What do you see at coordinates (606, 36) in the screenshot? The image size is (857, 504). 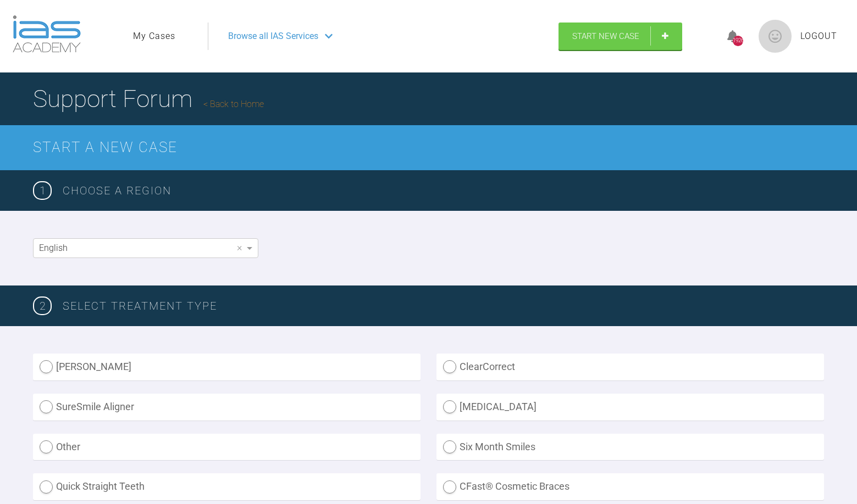 I see `span: Start New Case` at bounding box center [606, 36].